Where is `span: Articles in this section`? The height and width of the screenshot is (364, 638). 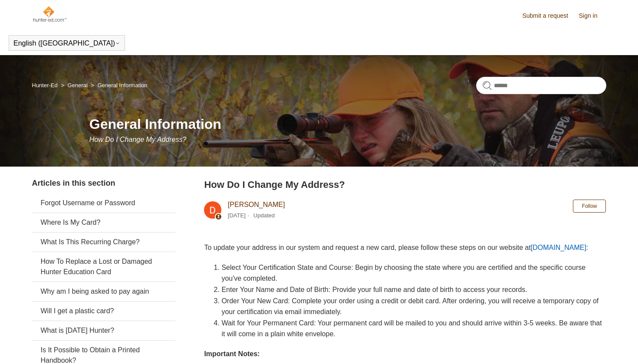
span: Articles in this section is located at coordinates (74, 183).